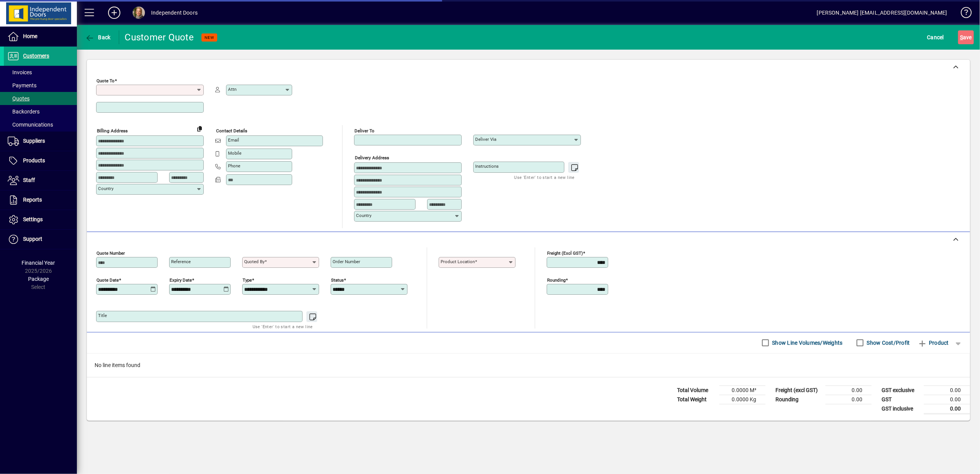 The width and height of the screenshot is (980, 474). I want to click on mat-label: Email, so click(234, 140).